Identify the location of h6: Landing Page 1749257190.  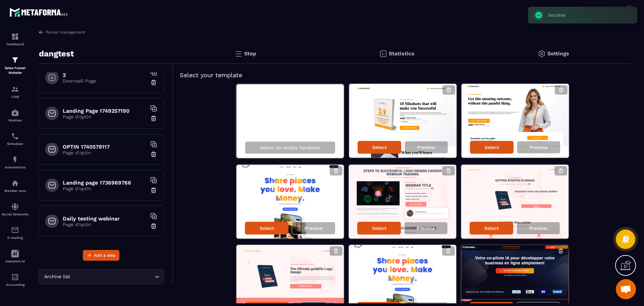
(105, 111).